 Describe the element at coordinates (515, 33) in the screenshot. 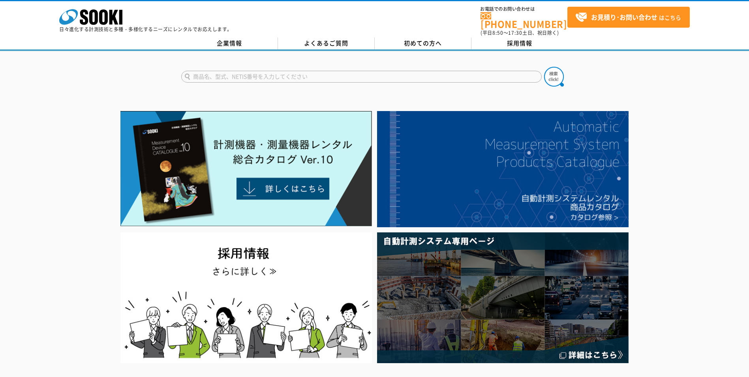

I see `span: 17:30` at that location.